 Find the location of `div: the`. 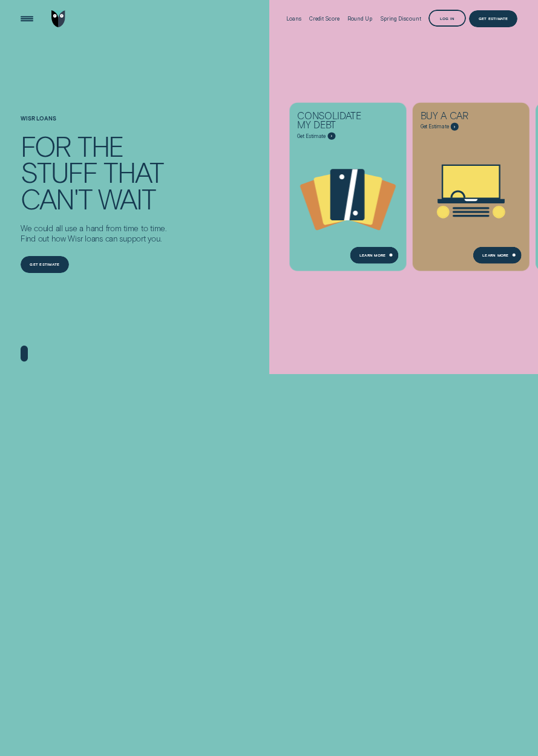

div: the is located at coordinates (101, 145).